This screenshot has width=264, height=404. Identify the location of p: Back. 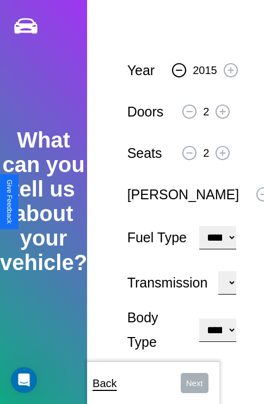
(104, 383).